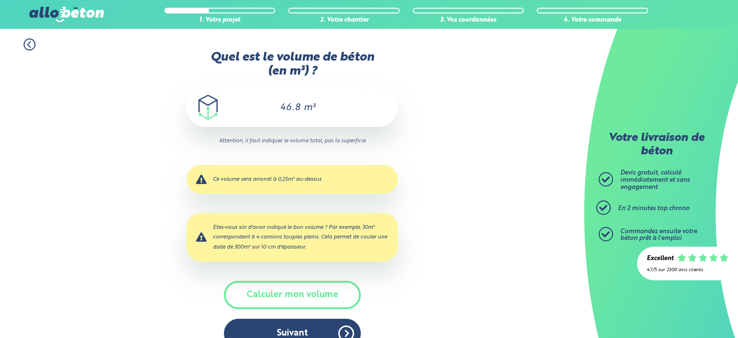 This screenshot has width=738, height=338. What do you see at coordinates (292, 179) in the screenshot?
I see `div: Ce volume sera arrondi à 0,25m³ au-dessus` at bounding box center [292, 179].